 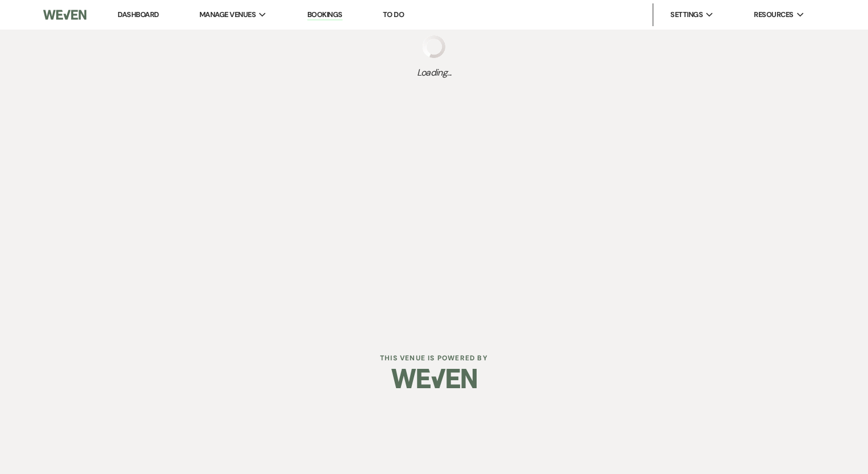 I want to click on span: Settings, so click(x=686, y=15).